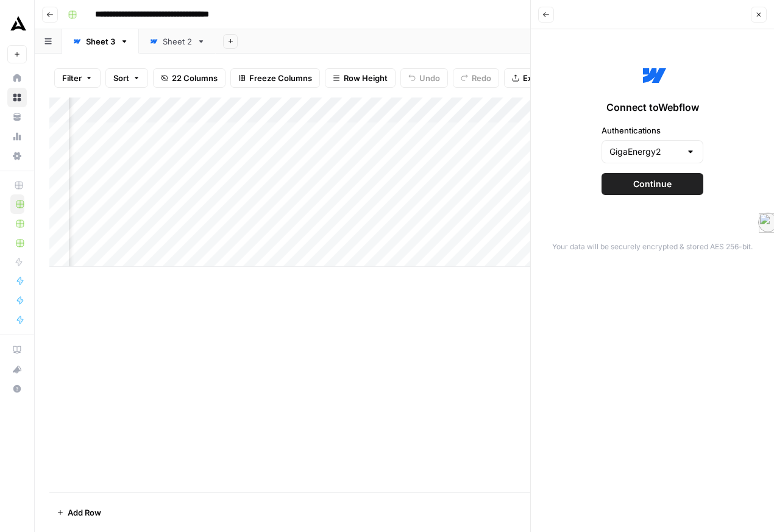  I want to click on button: Filter, so click(77, 78).